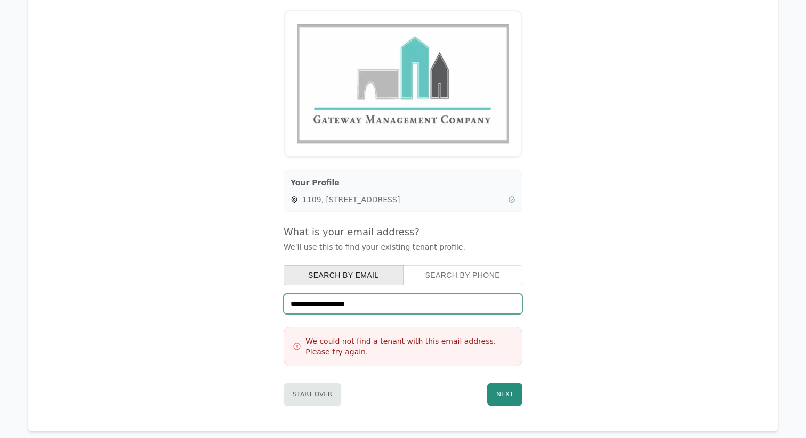 This screenshot has height=438, width=806. What do you see at coordinates (505, 395) in the screenshot?
I see `button: Next` at bounding box center [505, 395].